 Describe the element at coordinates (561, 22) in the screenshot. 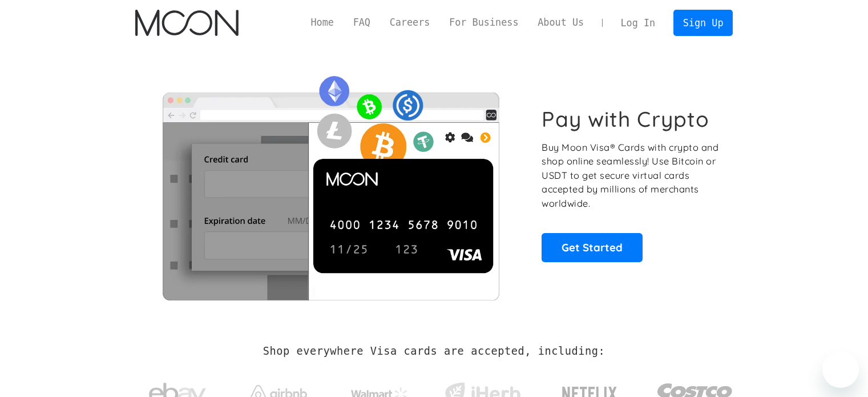

I see `a: About Us` at that location.